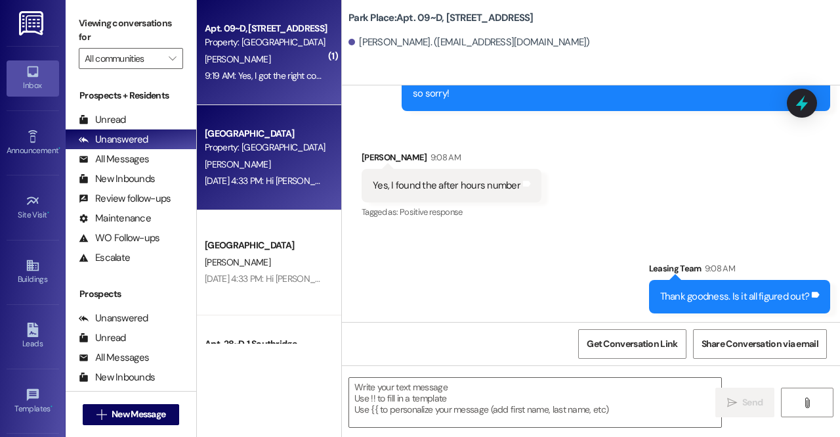  Describe the element at coordinates (745, 402) in the screenshot. I see `button: Send` at that location.